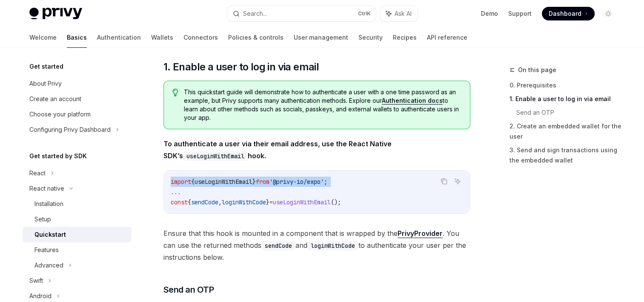 The width and height of the screenshot is (644, 302). Describe the element at coordinates (216, 156) in the screenshot. I see `code: useLoginWithEmail` at that location.